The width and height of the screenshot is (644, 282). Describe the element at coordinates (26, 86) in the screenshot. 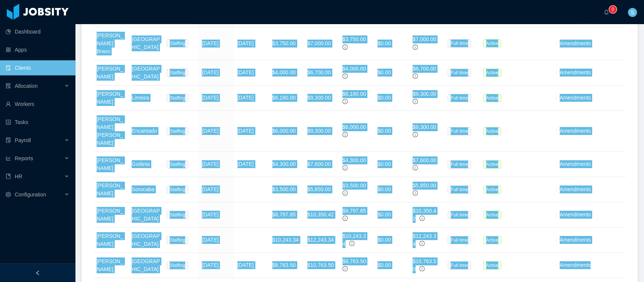

I see `span: Allocation` at that location.